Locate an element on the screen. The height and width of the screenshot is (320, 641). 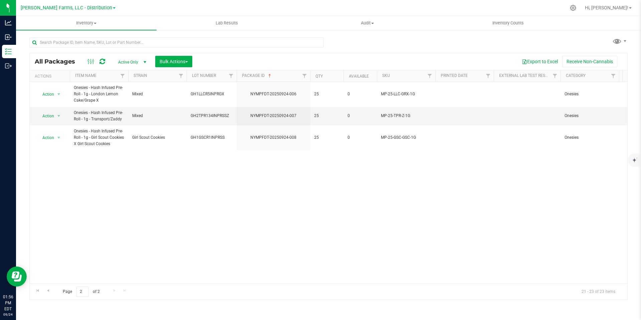
button: Bulk Actions is located at coordinates (174, 61).